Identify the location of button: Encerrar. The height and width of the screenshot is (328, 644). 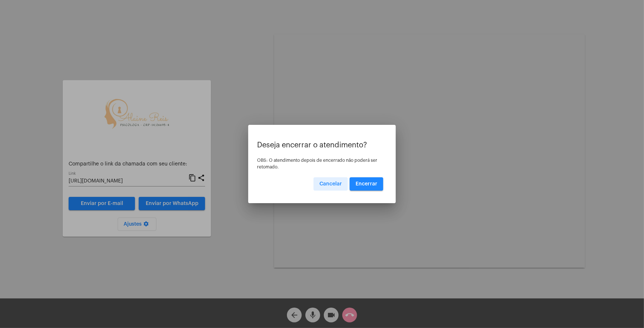
(366, 184).